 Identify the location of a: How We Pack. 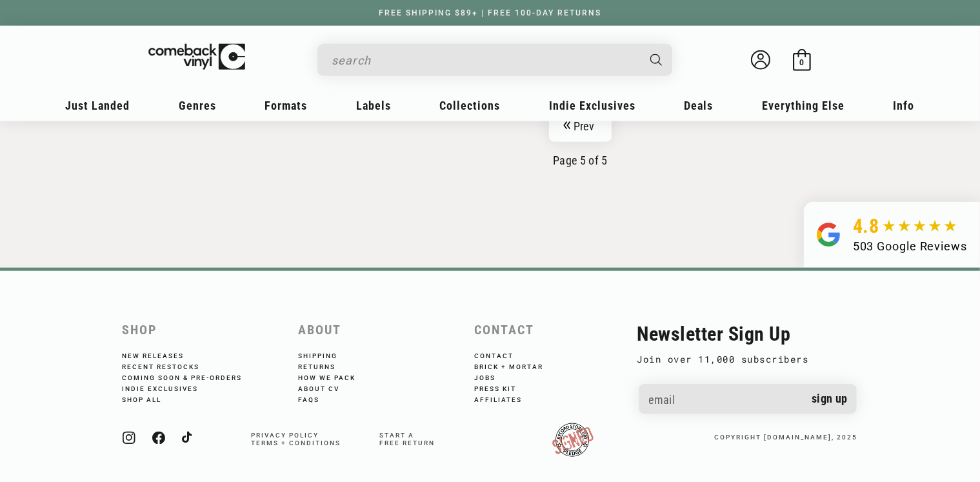
(336, 376).